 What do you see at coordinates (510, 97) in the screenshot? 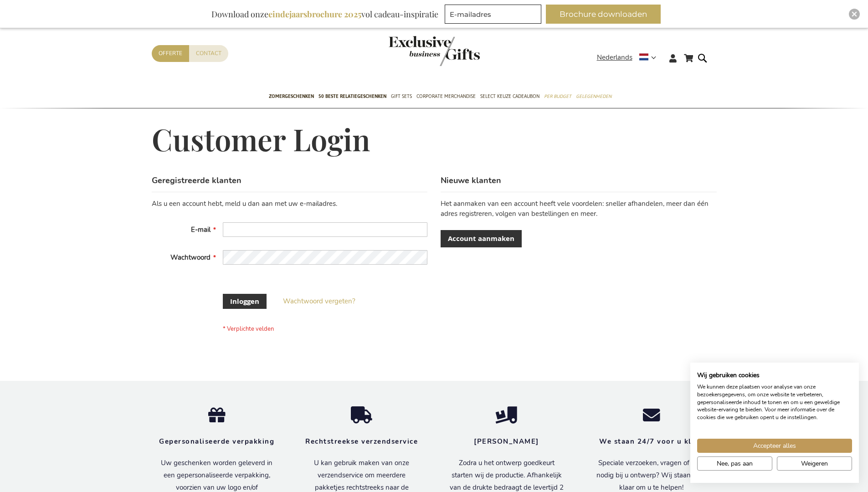
I see `a: Select Keuze Cadeaubon` at bounding box center [510, 97].